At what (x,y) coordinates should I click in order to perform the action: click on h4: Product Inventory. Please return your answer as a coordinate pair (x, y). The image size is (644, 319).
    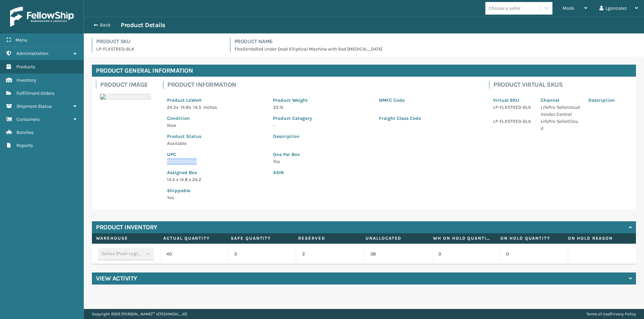
    Looking at the image, I should click on (127, 227).